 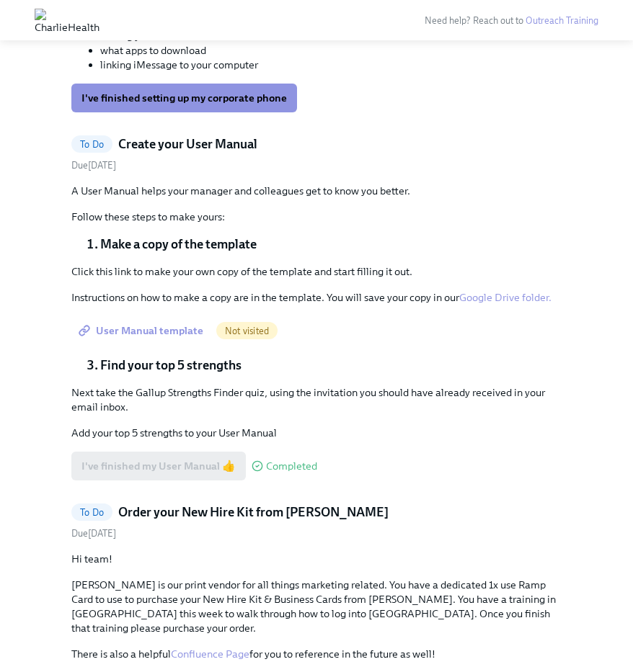 What do you see at coordinates (142, 331) in the screenshot?
I see `a: User Manual template` at bounding box center [142, 331].